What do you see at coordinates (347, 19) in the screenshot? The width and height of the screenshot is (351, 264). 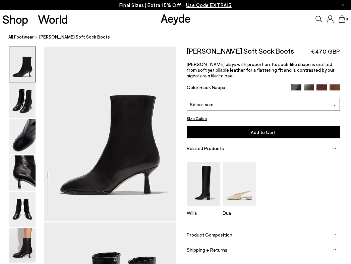 I see `span: 0` at bounding box center [347, 19].